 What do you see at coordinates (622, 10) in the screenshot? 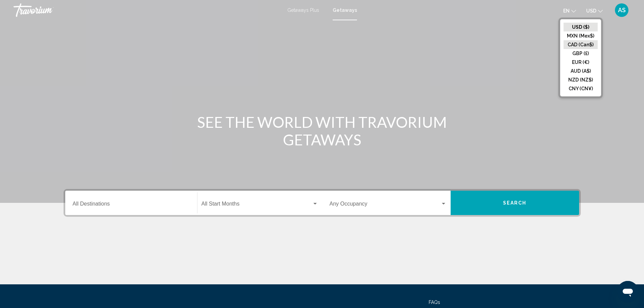
I see `span: AS` at bounding box center [622, 10].